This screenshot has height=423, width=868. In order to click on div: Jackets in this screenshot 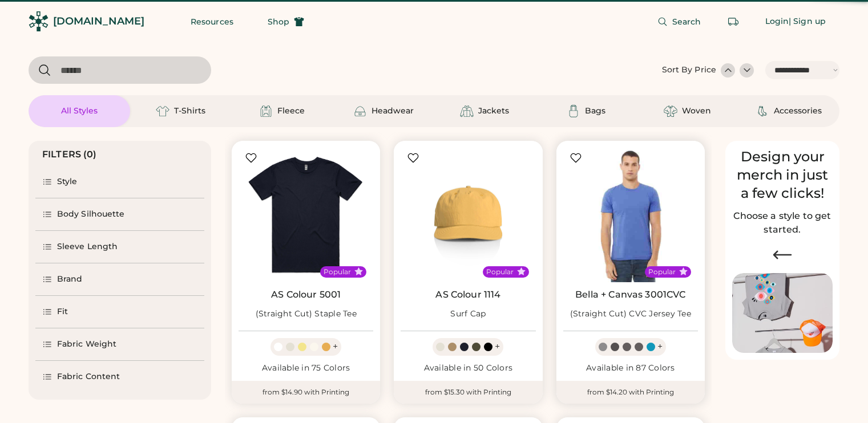, I will do `click(493, 111)`.